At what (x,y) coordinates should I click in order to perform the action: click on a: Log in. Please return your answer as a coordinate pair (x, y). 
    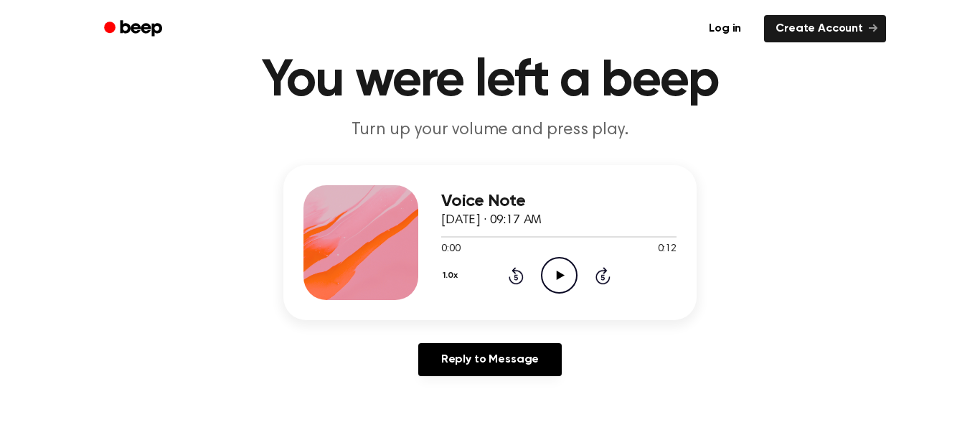
    Looking at the image, I should click on (725, 29).